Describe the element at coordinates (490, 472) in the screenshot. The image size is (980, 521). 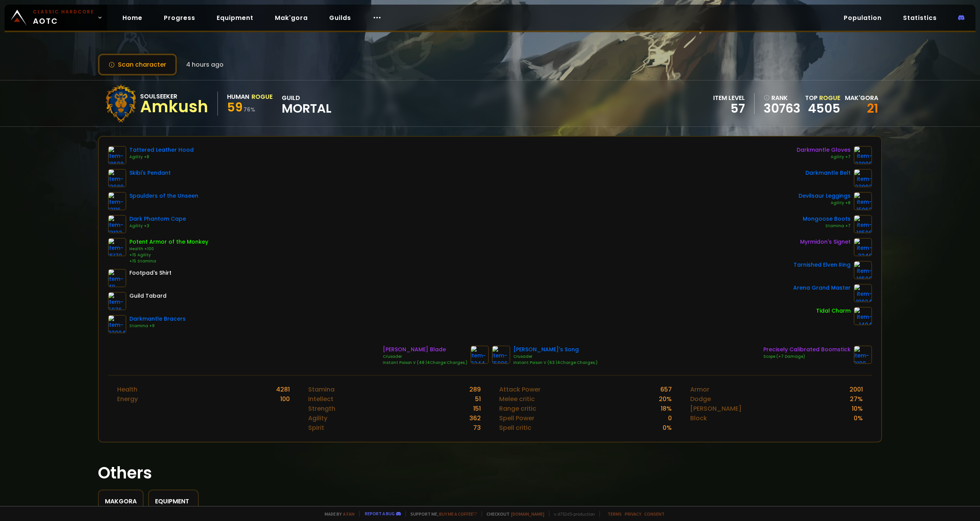
I see `h1: Others` at that location.